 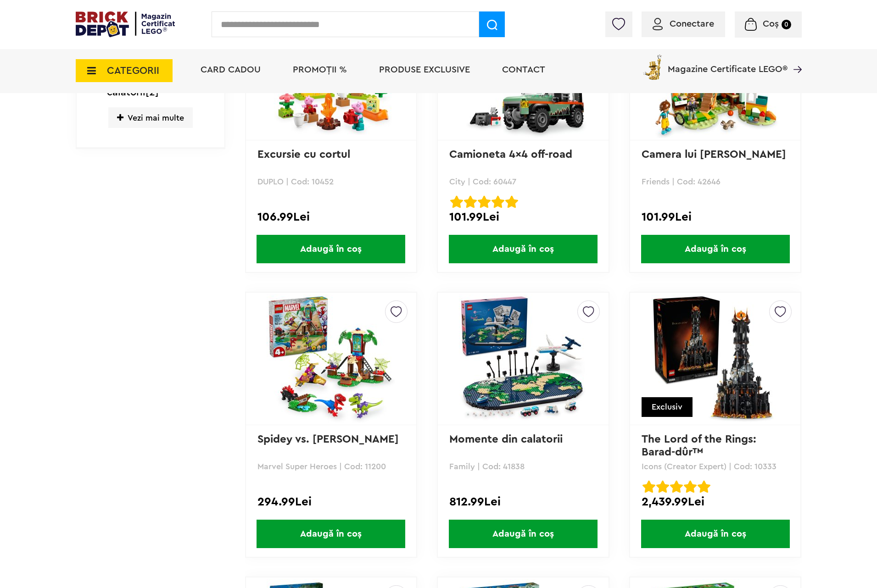 What do you see at coordinates (716, 359) in the screenshot?
I see `img: The Lord of the Rings: Barad-dûr™` at bounding box center [716, 359].